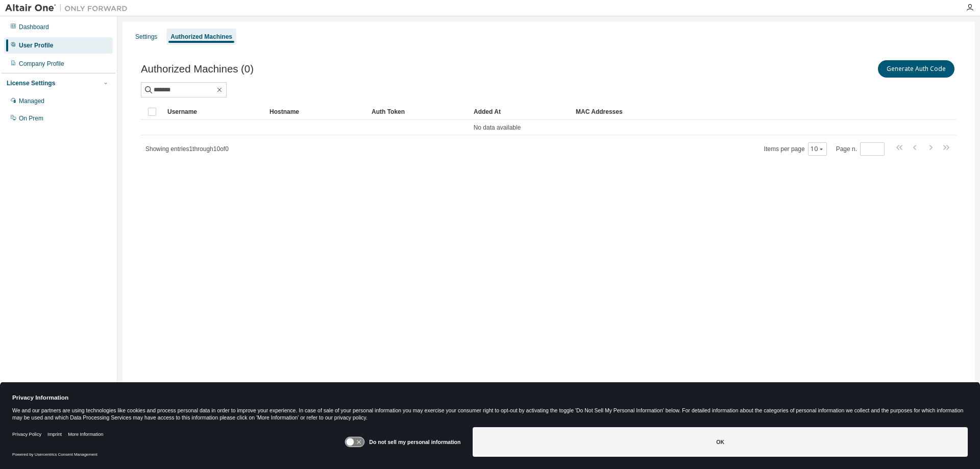  Describe the element at coordinates (521, 111) in the screenshot. I see `div: Added At` at that location.